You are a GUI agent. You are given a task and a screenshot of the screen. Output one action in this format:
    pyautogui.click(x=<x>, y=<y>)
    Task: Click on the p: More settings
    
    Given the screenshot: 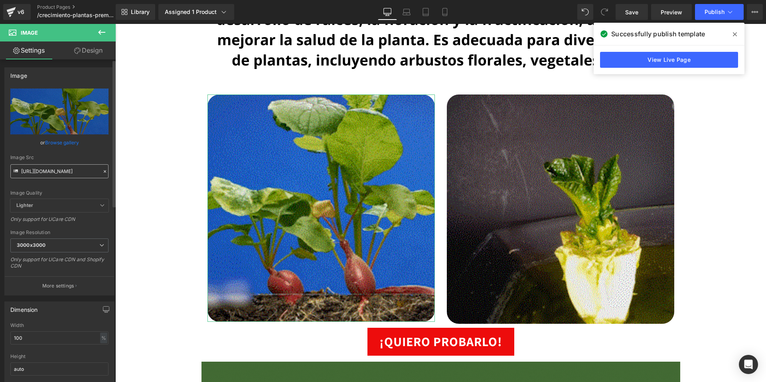 What is the action you would take?
    pyautogui.click(x=58, y=286)
    